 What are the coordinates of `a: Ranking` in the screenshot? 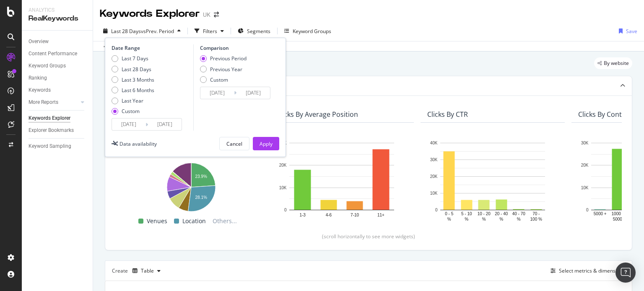 It's located at (58, 78).